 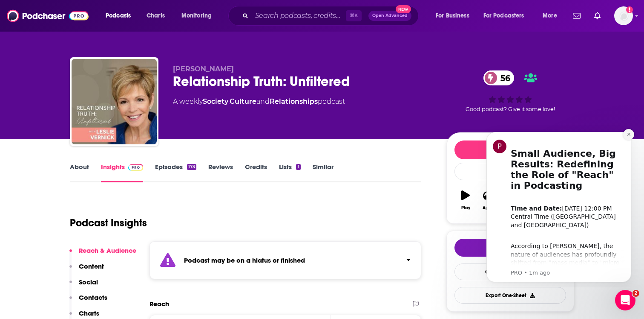 What do you see at coordinates (94, 77) in the screenshot?
I see `div: Message content` at bounding box center [94, 77].